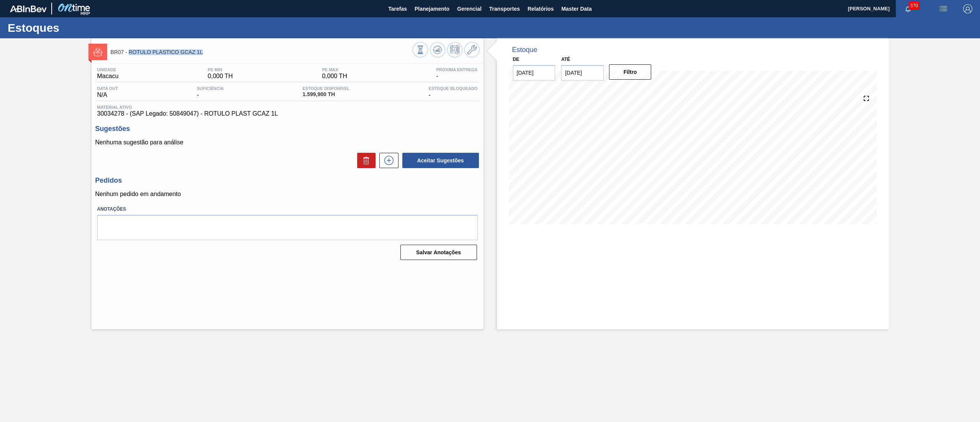  I want to click on span: Estoque Disponível, so click(326, 88).